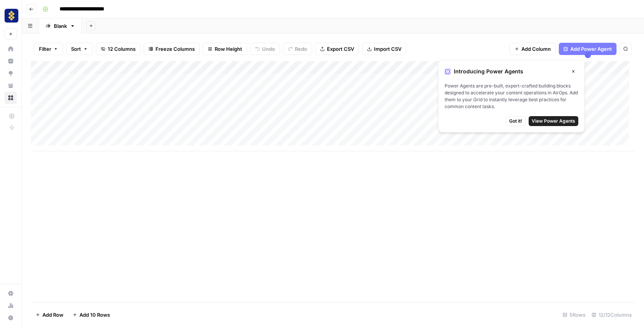 This screenshot has width=644, height=327. What do you see at coordinates (95, 315) in the screenshot?
I see `span: Add 10 Rows` at bounding box center [95, 315].